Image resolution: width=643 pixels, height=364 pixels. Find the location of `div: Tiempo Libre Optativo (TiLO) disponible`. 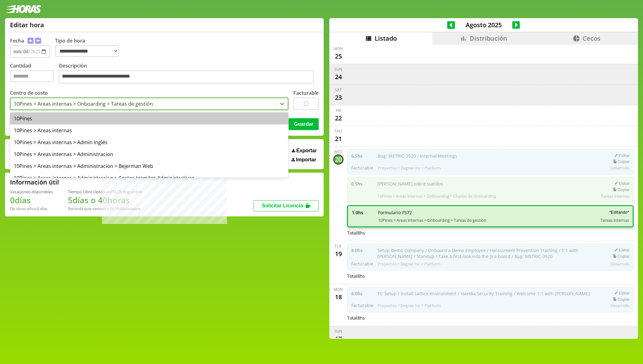

div: Tiempo Libre Optativo (TiLO) disponible is located at coordinates (105, 192).